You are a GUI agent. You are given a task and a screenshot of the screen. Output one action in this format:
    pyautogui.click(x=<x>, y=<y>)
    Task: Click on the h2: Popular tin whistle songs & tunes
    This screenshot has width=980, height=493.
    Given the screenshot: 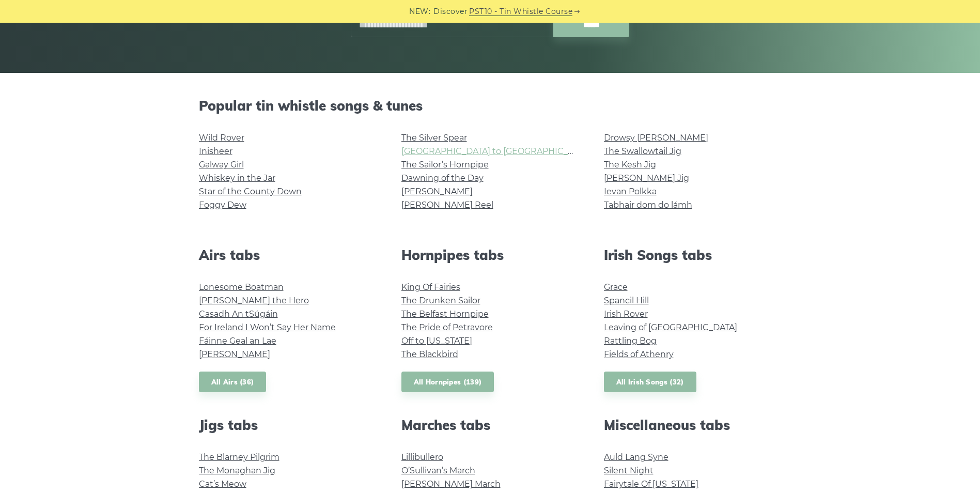 What is the action you would take?
    pyautogui.click(x=490, y=105)
    